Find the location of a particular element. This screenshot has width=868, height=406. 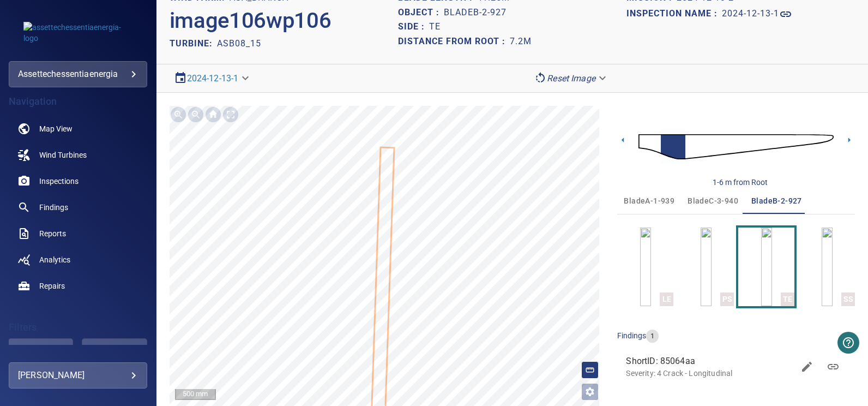

span: bladeA-1-939 is located at coordinates (648, 200).